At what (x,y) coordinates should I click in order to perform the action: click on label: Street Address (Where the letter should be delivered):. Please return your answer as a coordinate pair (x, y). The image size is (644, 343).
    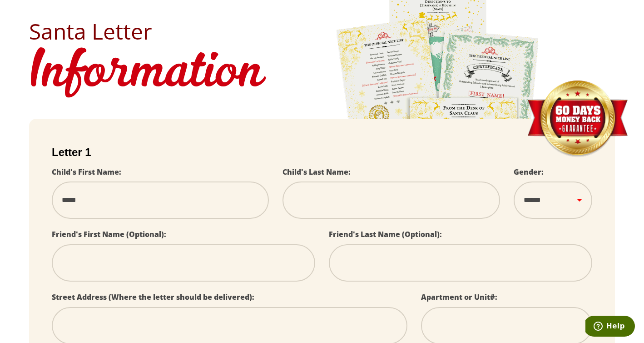
    Looking at the image, I should click on (153, 297).